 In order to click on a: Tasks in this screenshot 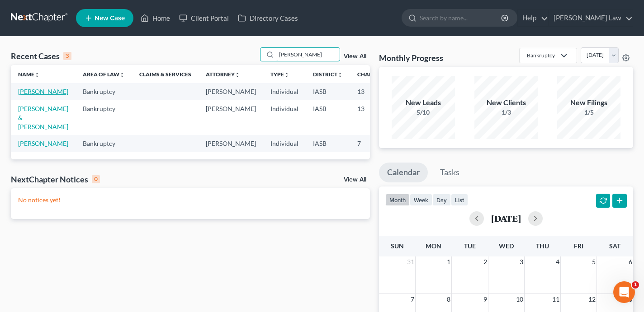, I will do `click(449, 173)`.